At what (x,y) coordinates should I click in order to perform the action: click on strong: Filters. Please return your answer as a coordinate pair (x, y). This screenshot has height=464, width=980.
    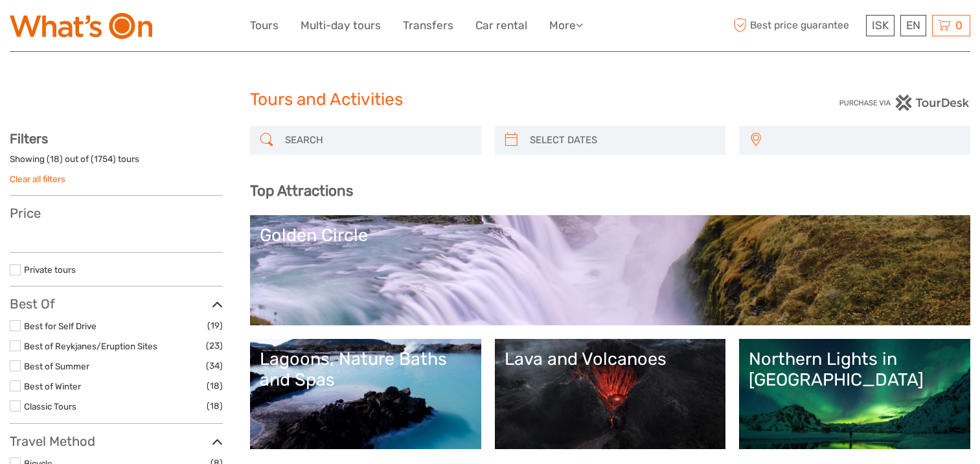
    Looking at the image, I should click on (29, 139).